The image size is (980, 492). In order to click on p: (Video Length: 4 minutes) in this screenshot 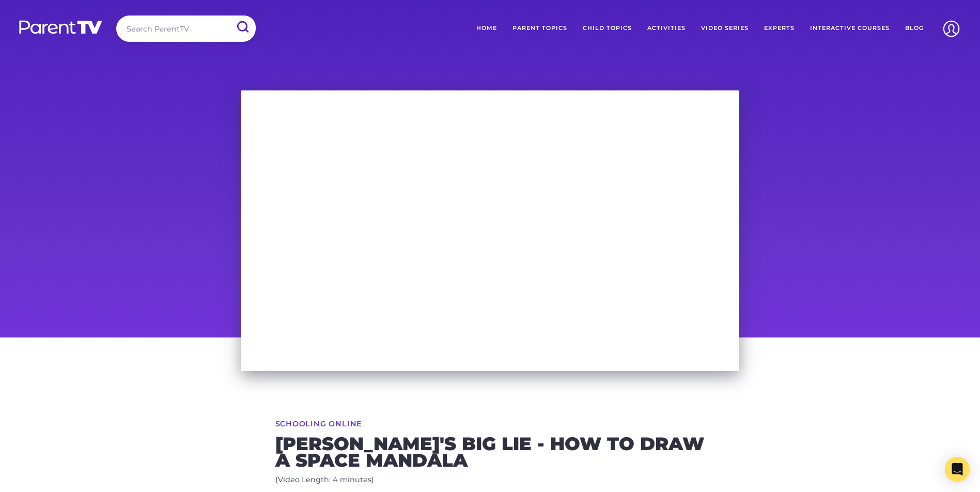, I will do `click(490, 480)`.